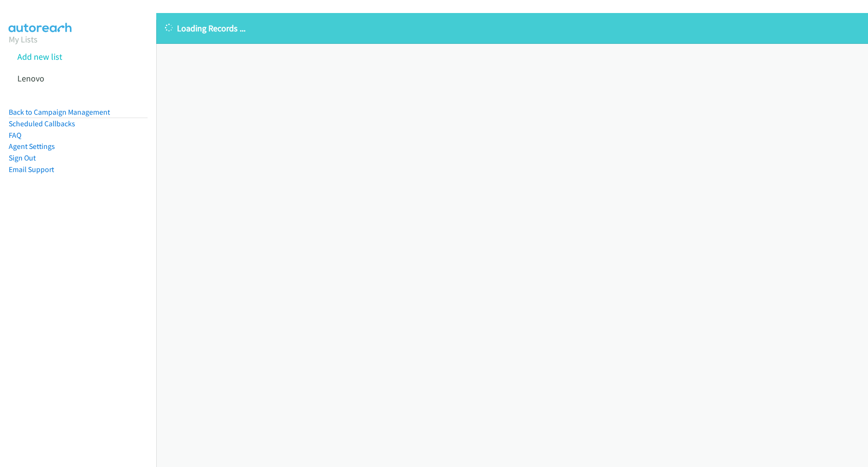  Describe the element at coordinates (31, 169) in the screenshot. I see `a: Email Support` at that location.